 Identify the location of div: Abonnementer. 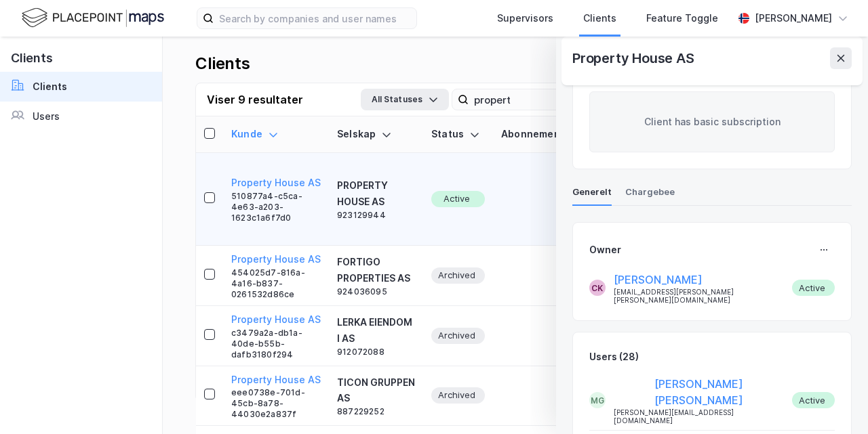
(546, 134).